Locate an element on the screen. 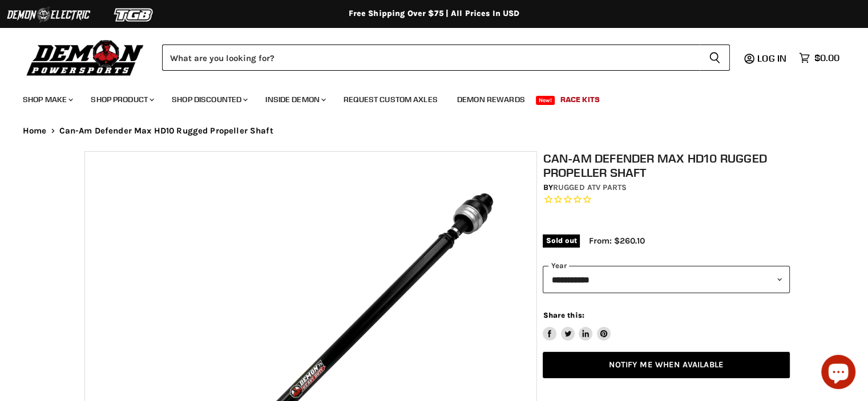 The height and width of the screenshot is (401, 868). h1: Can-Am Defender Max HD10 Rugged Propeller Shaft is located at coordinates (666, 166).